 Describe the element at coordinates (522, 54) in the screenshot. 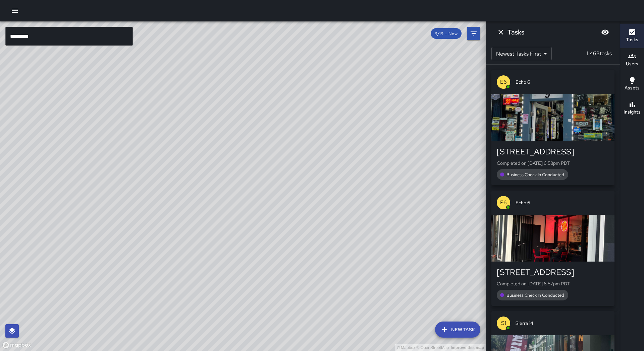

I see `div: Newest Tasks First` at that location.